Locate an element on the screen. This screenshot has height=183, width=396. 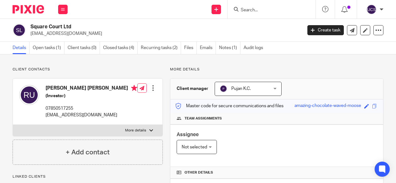
span: Assignee is located at coordinates (188, 134).